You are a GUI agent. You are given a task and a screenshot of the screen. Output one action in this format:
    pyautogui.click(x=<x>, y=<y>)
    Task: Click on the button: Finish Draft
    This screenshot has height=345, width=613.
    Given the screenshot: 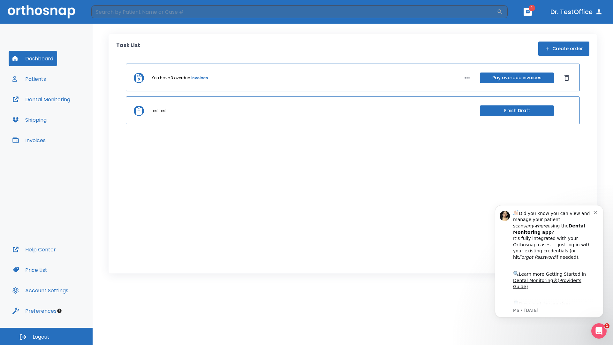 What is the action you would take?
    pyautogui.click(x=517, y=110)
    